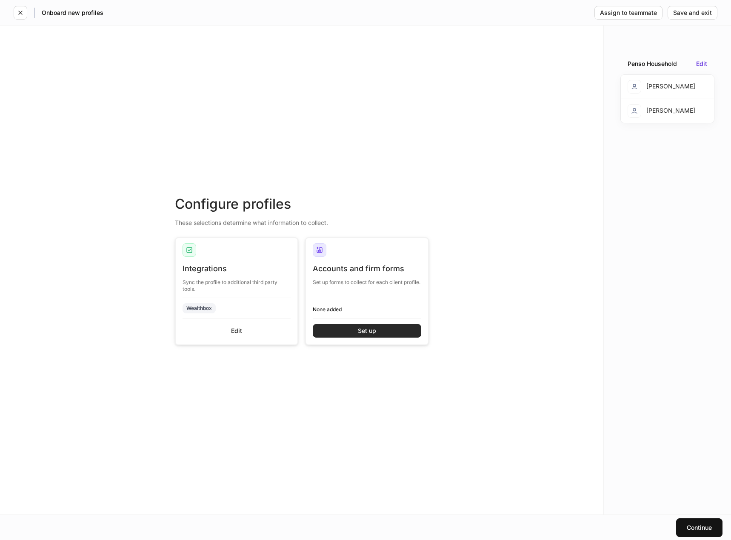 The image size is (731, 540). What do you see at coordinates (367, 280) in the screenshot?
I see `div: Set up forms to collect for each client profile.` at bounding box center [367, 280].